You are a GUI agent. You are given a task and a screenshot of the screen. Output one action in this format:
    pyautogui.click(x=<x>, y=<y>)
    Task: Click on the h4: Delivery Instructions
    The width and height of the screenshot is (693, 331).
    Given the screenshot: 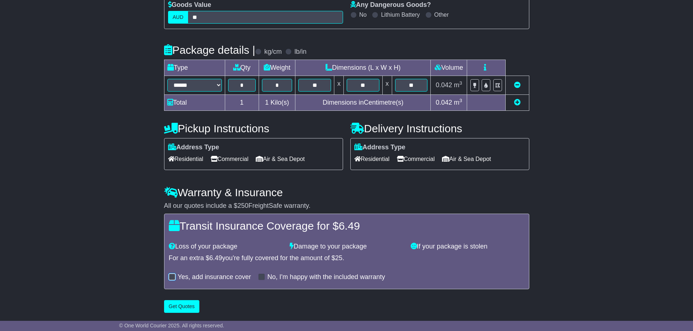 What is the action you would take?
    pyautogui.click(x=440, y=128)
    